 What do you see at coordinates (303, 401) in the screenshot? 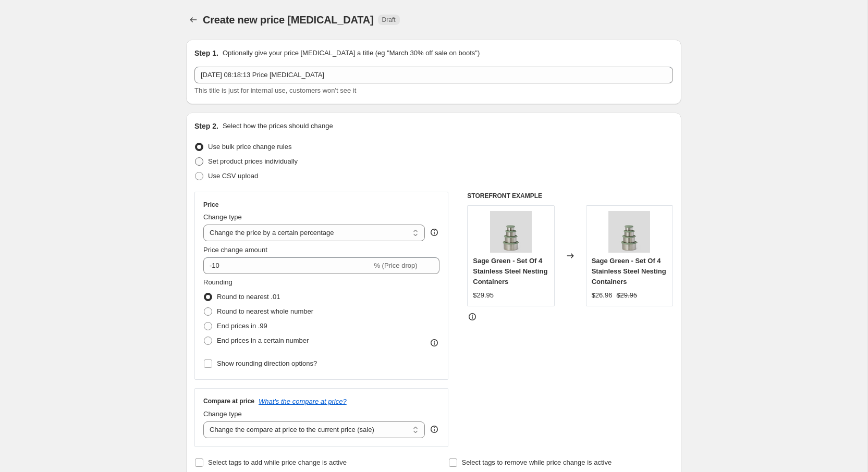
I see `i: What's the compare at price?` at bounding box center [303, 401].